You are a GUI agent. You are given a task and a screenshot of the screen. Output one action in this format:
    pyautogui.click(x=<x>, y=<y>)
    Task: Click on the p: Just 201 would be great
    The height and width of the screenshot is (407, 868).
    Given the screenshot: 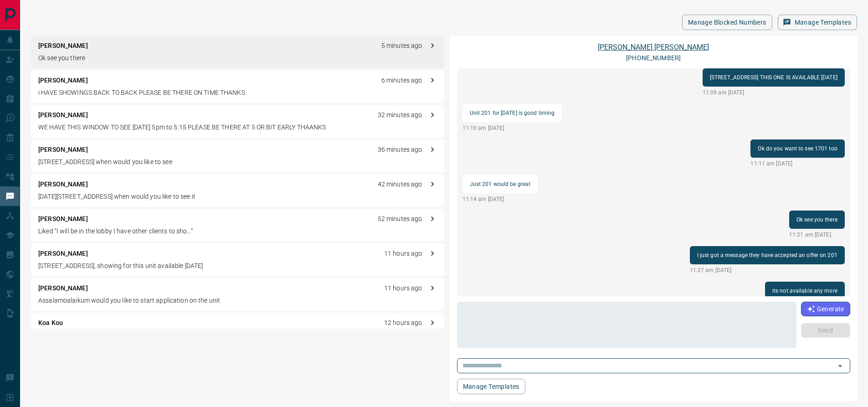 What is the action you would take?
    pyautogui.click(x=500, y=184)
    